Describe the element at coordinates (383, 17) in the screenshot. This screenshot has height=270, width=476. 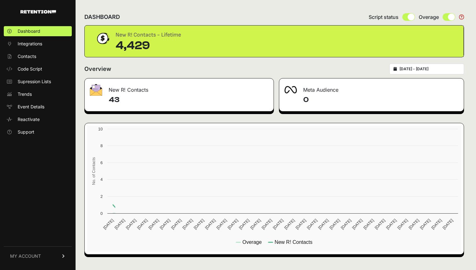
I see `span: Script status` at that location.